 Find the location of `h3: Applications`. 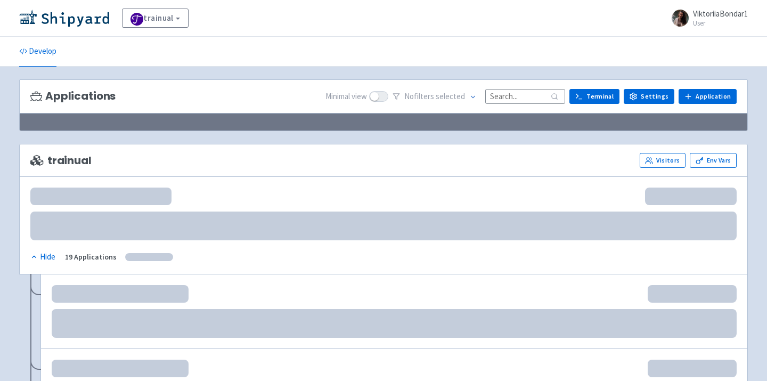

h3: Applications is located at coordinates (73, 96).